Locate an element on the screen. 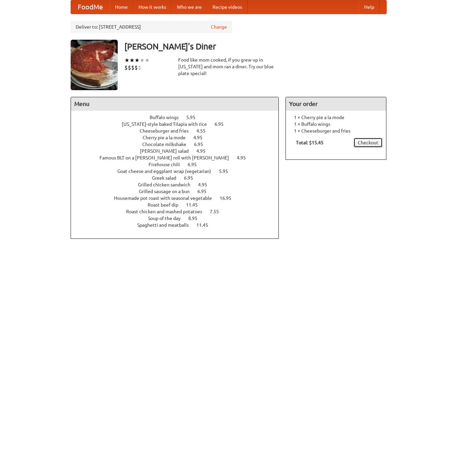 The height and width of the screenshot is (476, 457). img: angular.jpg is located at coordinates (94, 65).